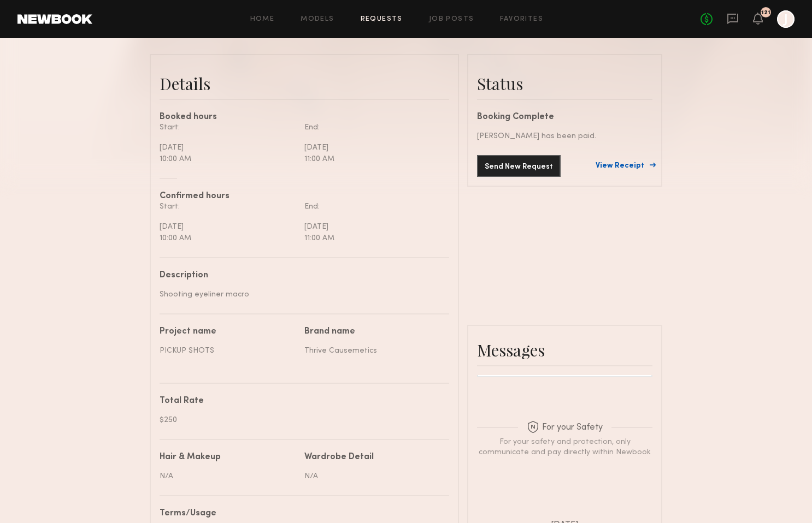 Image resolution: width=812 pixels, height=523 pixels. I want to click on div: Booking Complete, so click(564, 118).